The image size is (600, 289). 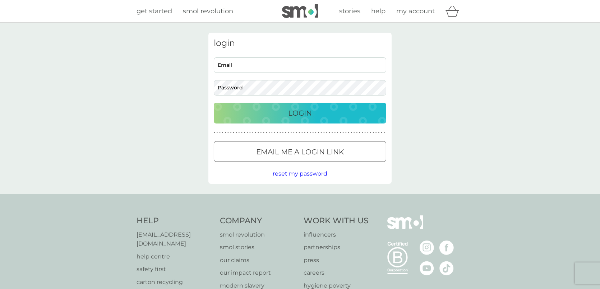 What do you see at coordinates (416, 11) in the screenshot?
I see `span: my account` at bounding box center [416, 11].